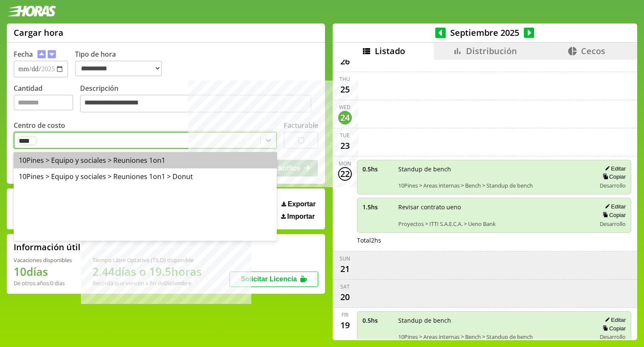 Image resolution: width=644 pixels, height=347 pixels. What do you see at coordinates (23, 54) in the screenshot?
I see `label: Fecha` at bounding box center [23, 54].